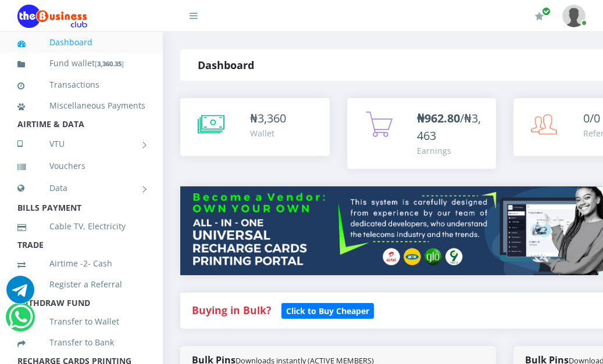 This screenshot has width=603, height=364. I want to click on a: Transfer to Bank, so click(82, 343).